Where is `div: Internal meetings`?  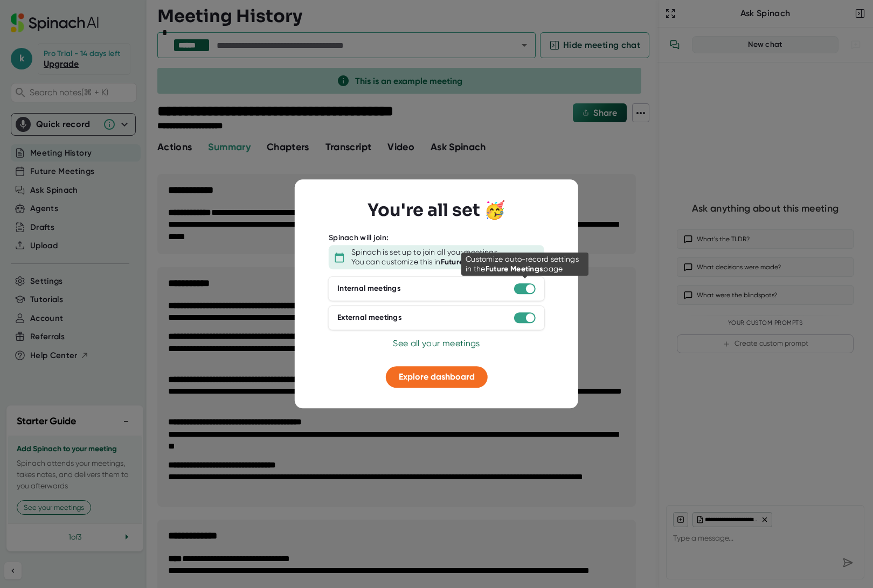 div: Internal meetings is located at coordinates (370, 289).